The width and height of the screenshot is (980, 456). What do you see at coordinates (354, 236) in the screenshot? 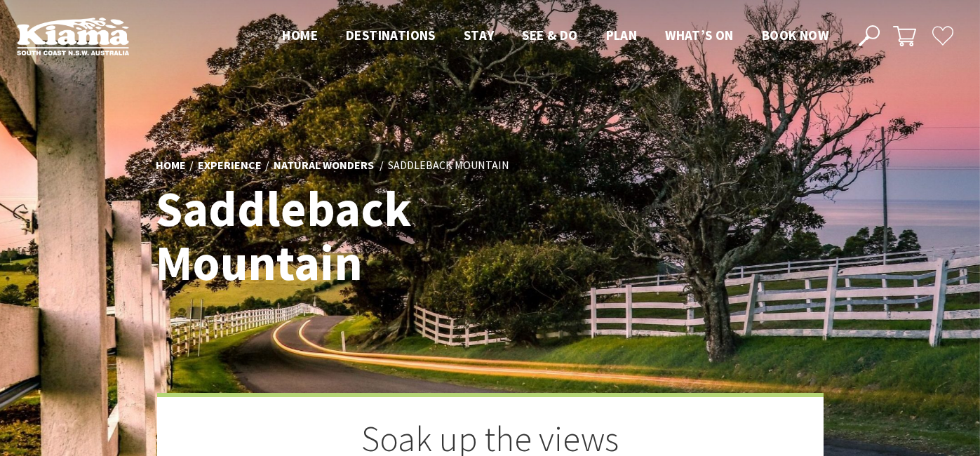
I see `h1: Saddleback Mountain` at bounding box center [354, 236].